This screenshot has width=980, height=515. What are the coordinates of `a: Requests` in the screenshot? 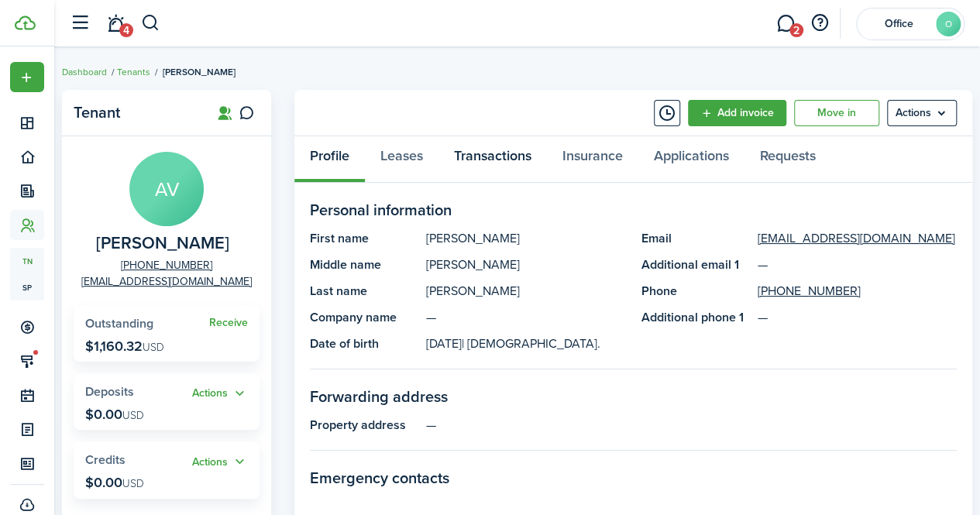 It's located at (787, 159).